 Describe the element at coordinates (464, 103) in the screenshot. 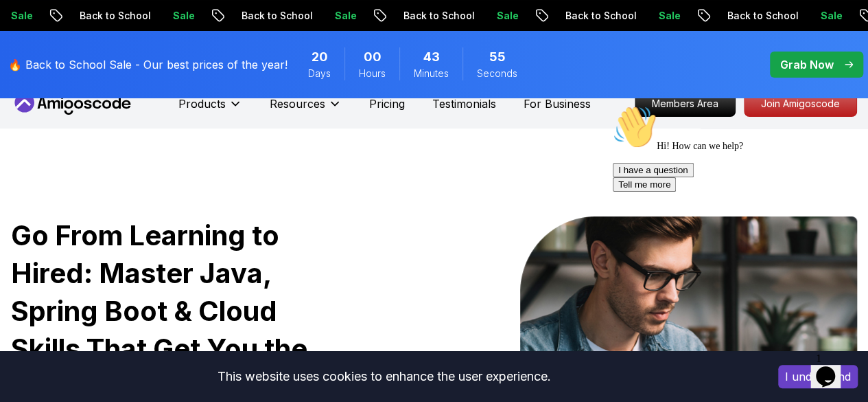

I see `a: Testimonials` at that location.